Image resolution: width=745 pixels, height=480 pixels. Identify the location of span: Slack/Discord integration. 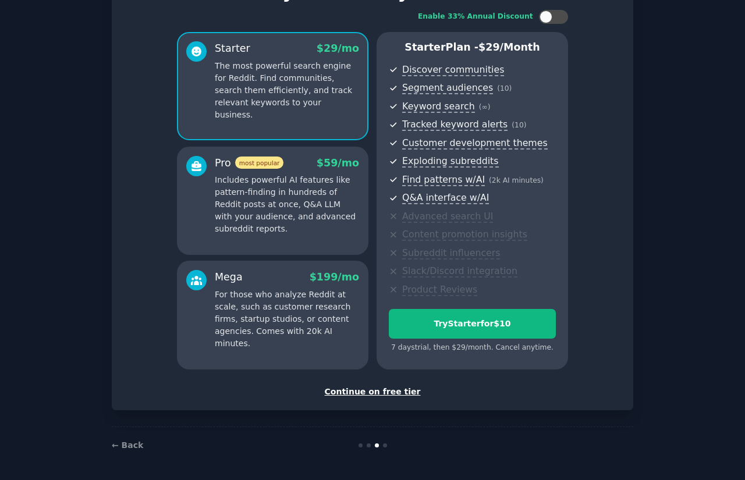
(460, 271).